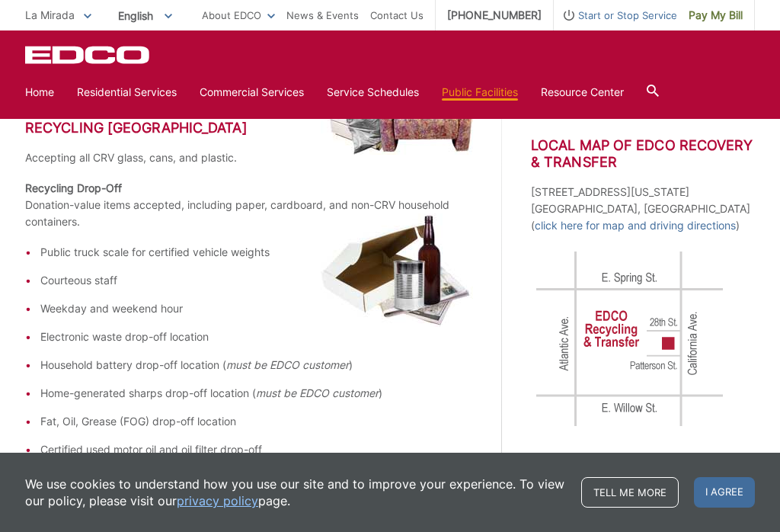 This screenshot has width=780, height=532. What do you see at coordinates (635, 226) in the screenshot?
I see `a: click here for map and driving directions` at bounding box center [635, 226].